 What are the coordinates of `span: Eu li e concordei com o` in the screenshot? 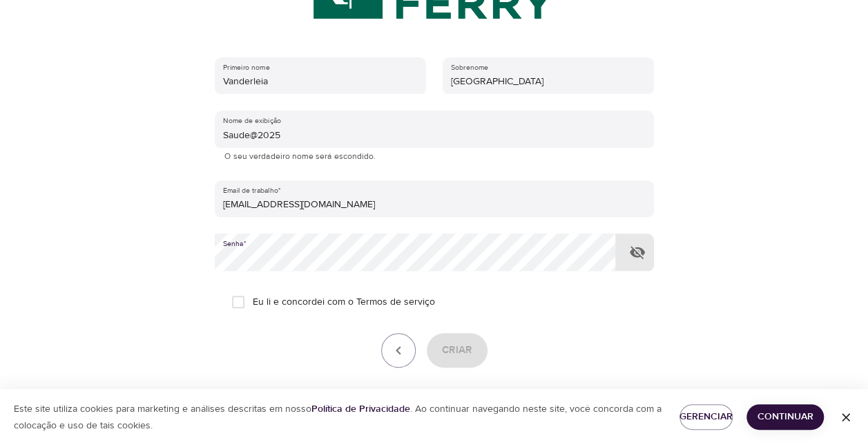 It's located at (344, 302).